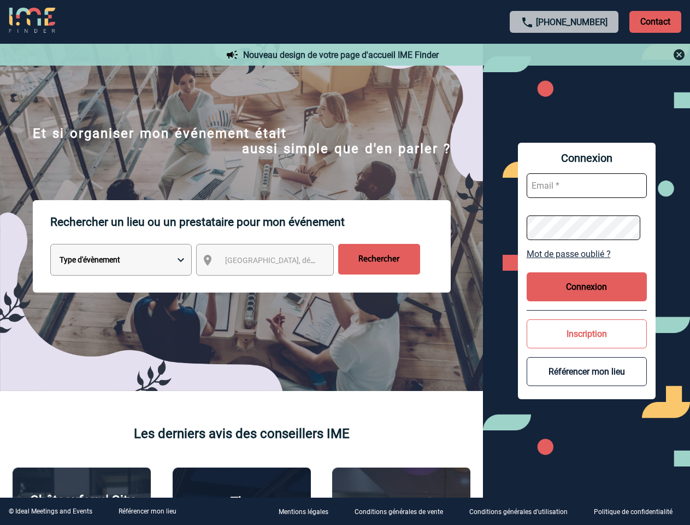 This screenshot has width=690, height=525. What do you see at coordinates (587, 286) in the screenshot?
I see `button: Connexion` at bounding box center [587, 286].